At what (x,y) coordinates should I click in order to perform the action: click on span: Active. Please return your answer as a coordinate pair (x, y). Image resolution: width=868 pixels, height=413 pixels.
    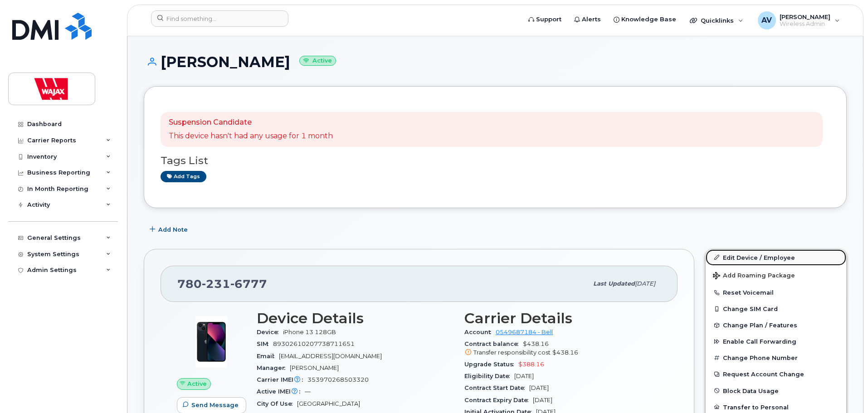
    Looking at the image, I should click on (197, 383).